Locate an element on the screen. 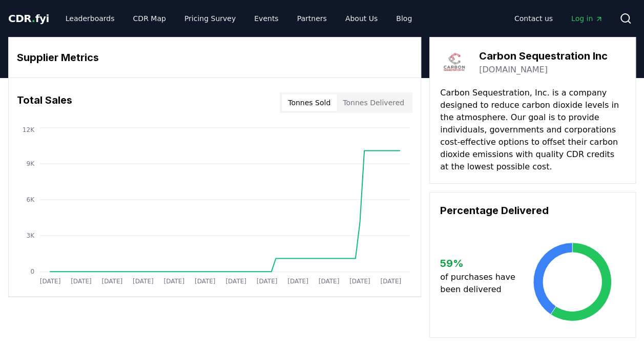 The image size is (644, 346). button: Tonnes Sold is located at coordinates (309, 103).